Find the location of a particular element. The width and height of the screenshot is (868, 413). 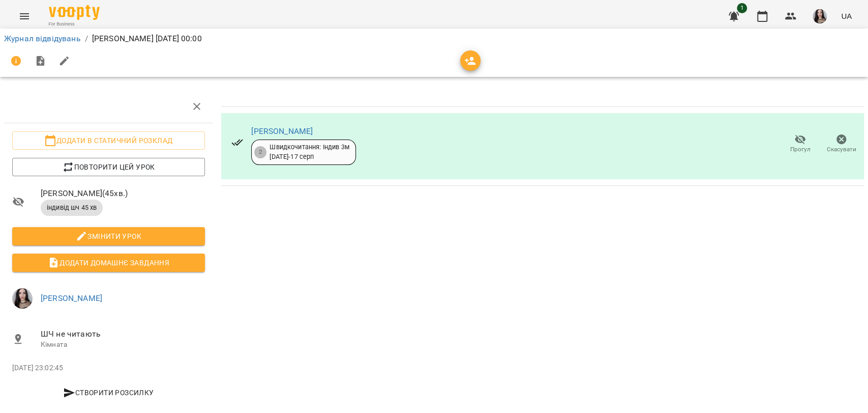

span: ШЧ не читають is located at coordinates (123, 334).